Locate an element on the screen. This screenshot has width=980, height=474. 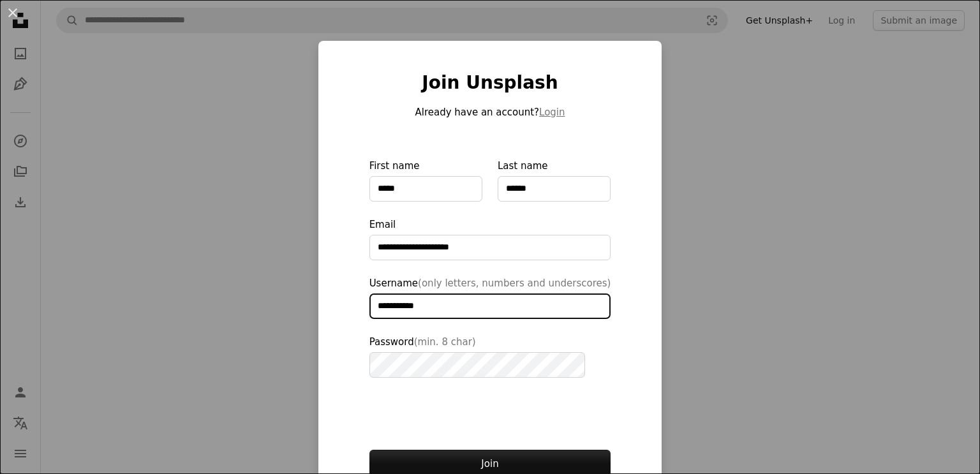
label: Email is located at coordinates (490, 239).